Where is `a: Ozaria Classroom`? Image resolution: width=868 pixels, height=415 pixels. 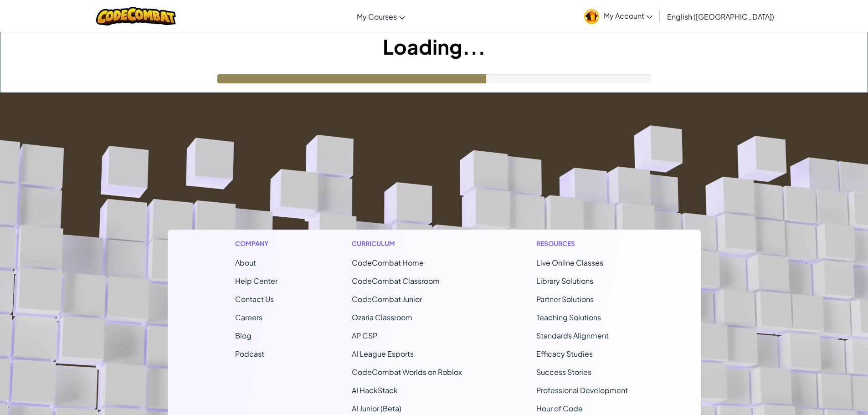 a: Ozaria Classroom is located at coordinates (382, 317).